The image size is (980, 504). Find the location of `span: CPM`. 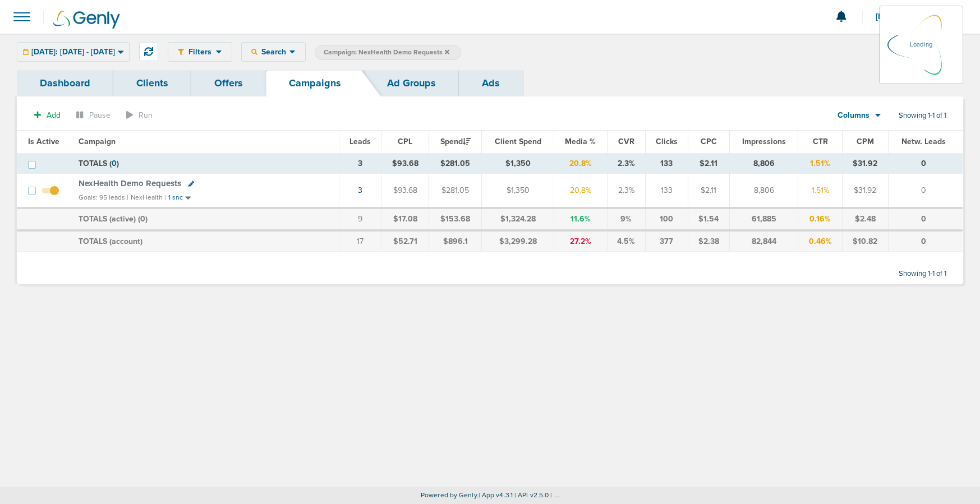

span: CPM is located at coordinates (865, 141).